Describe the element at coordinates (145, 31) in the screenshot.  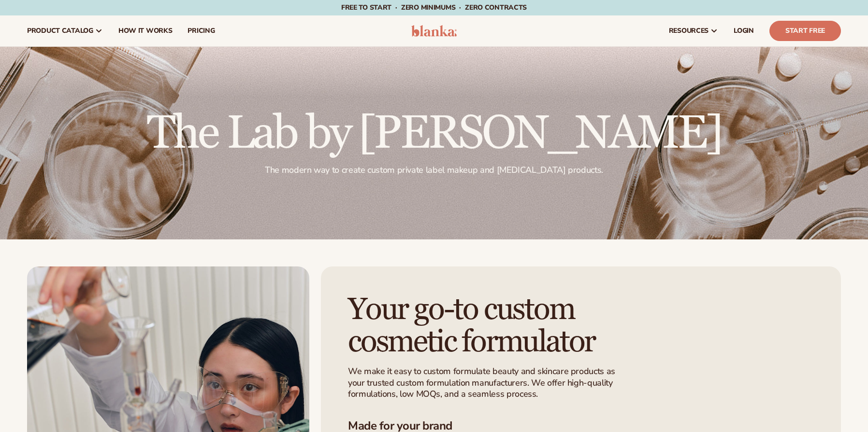
I see `a: How It Works` at that location.